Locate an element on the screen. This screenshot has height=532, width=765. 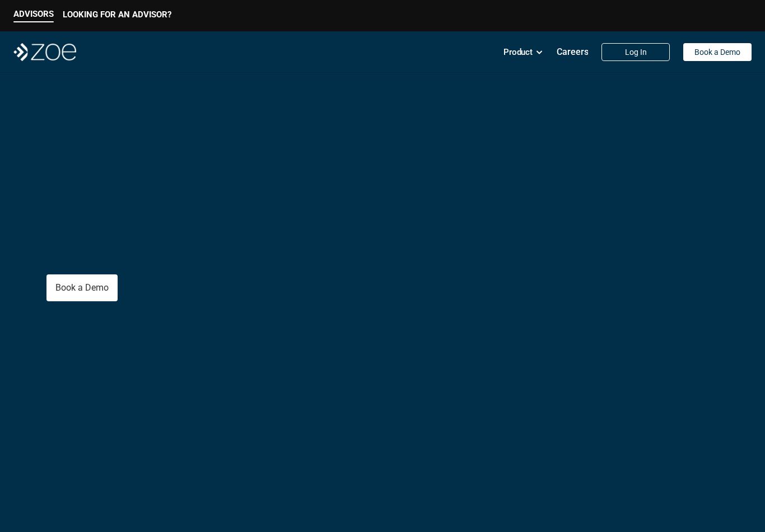
strong: personalized investment management at scale is located at coordinates (194, 254).